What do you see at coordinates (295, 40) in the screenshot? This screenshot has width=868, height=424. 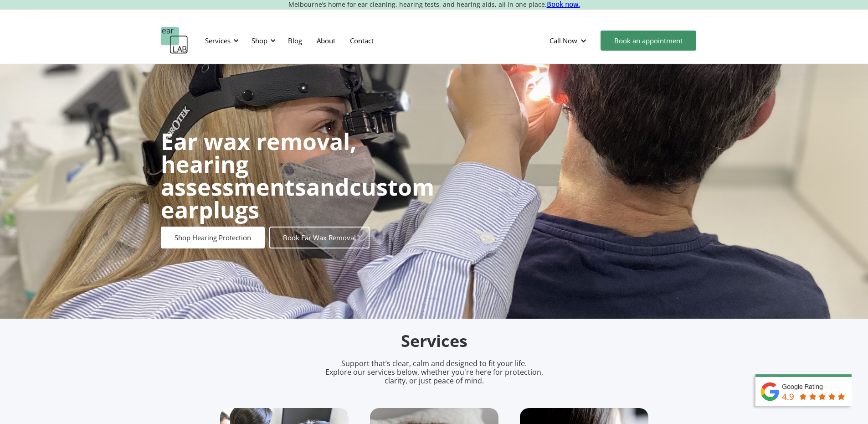 I see `a: Blog` at bounding box center [295, 40].